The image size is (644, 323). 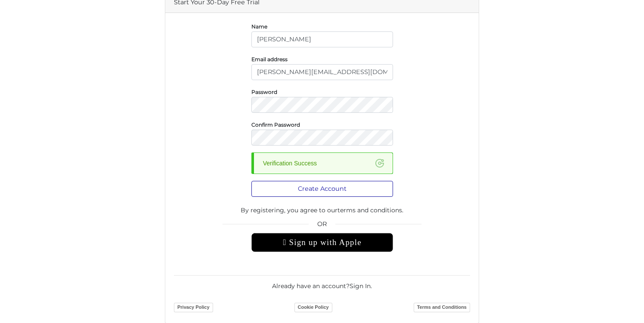 I want to click on div: By registering, you agree to our ., so click(x=322, y=208).